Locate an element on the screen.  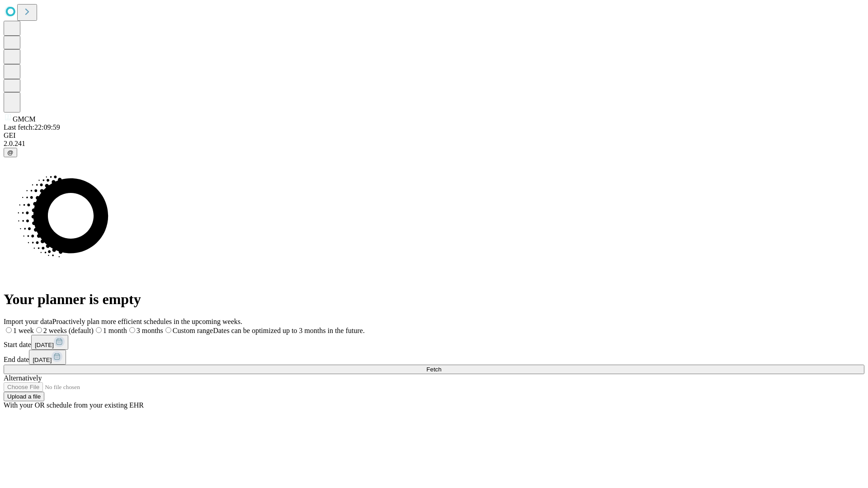
span: Last fetch: 22:09:59 is located at coordinates (32, 127).